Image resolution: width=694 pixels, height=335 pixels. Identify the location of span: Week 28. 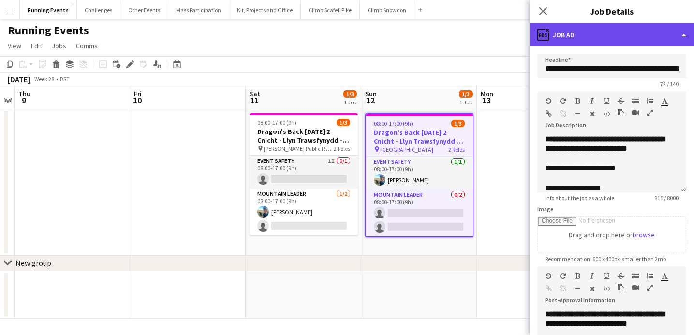
(44, 79).